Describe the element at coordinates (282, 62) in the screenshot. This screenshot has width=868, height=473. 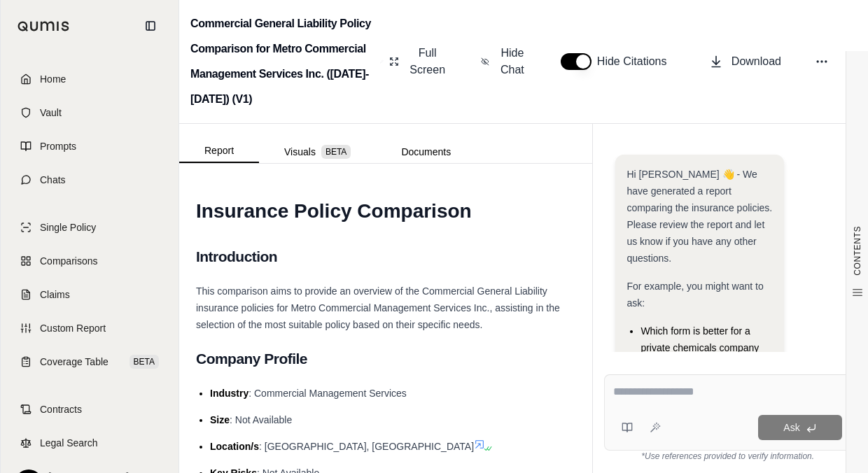
I see `h2: Commercial General Liability Policy Comparison for Metro Commercial Management Services Inc. ([DA...` at that location.